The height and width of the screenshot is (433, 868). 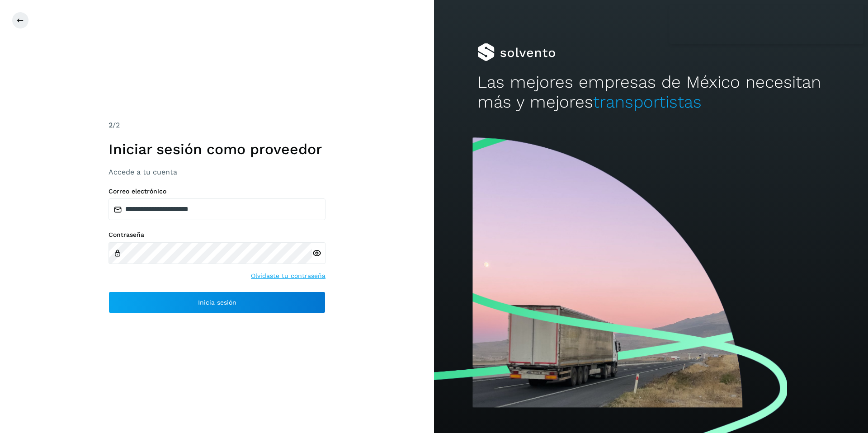 I want to click on h2: Las mejores empresas de México necesitan más y mejores, so click(x=651, y=92).